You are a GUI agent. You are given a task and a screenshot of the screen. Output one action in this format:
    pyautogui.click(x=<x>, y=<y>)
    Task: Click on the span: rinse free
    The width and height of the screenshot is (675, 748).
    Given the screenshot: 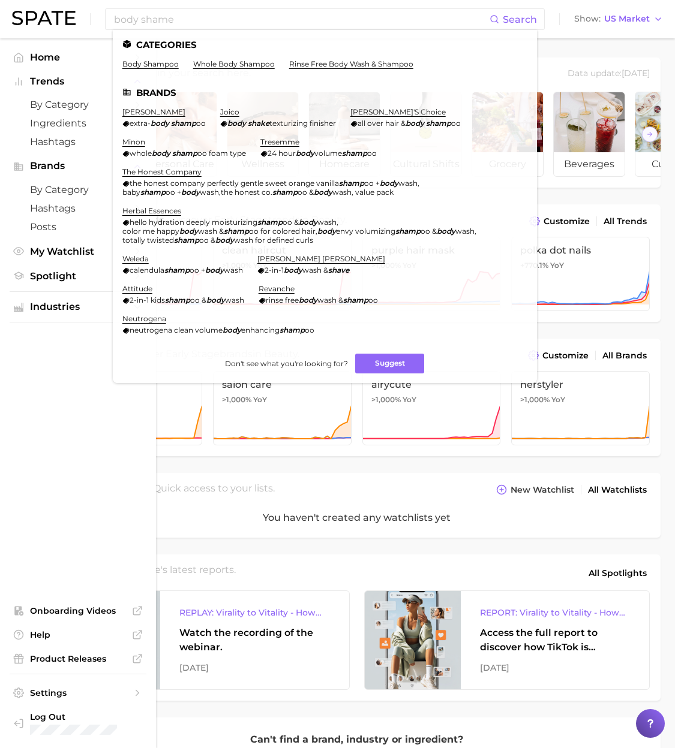 What is the action you would take?
    pyautogui.click(x=282, y=300)
    